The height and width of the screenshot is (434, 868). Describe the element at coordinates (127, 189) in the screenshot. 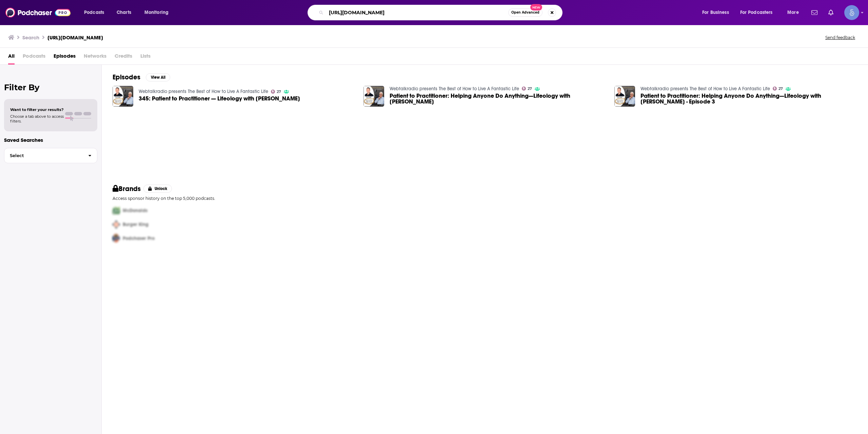

I see `h2: Brands` at that location.